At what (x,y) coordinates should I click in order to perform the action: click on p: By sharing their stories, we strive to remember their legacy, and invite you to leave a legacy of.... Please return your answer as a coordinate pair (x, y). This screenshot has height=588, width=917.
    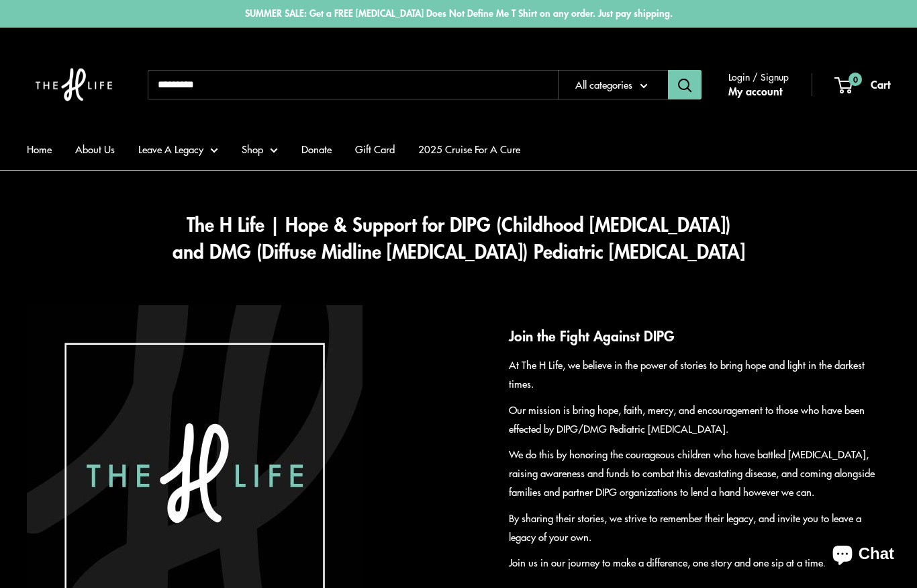
    Looking at the image, I should click on (700, 527).